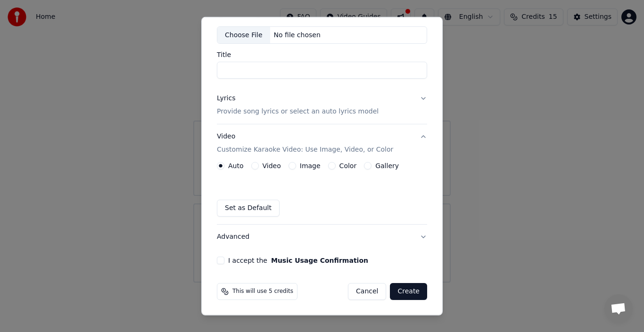 This screenshot has height=332, width=644. I want to click on button: LyricsProvide song lyrics or select an auto lyrics model, so click(322, 105).